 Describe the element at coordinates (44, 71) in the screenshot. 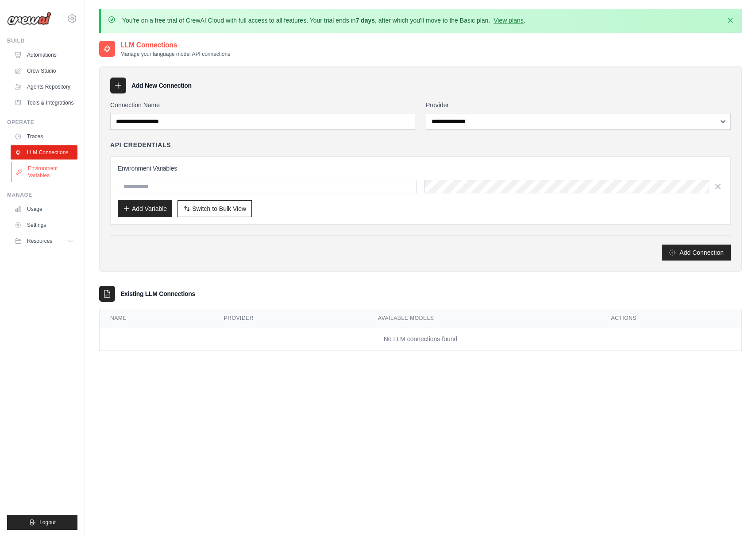

I see `a: Crew Studio` at that location.